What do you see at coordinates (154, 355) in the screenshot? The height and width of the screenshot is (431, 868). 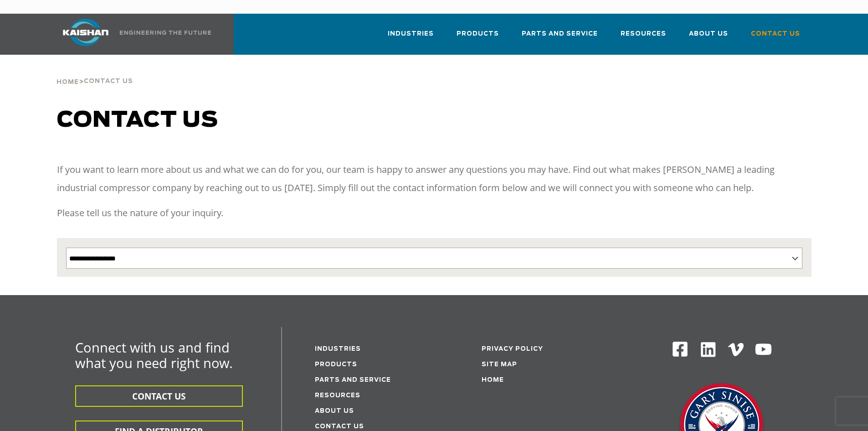 I see `span: Connect with us and find what you need right now.` at bounding box center [154, 355].